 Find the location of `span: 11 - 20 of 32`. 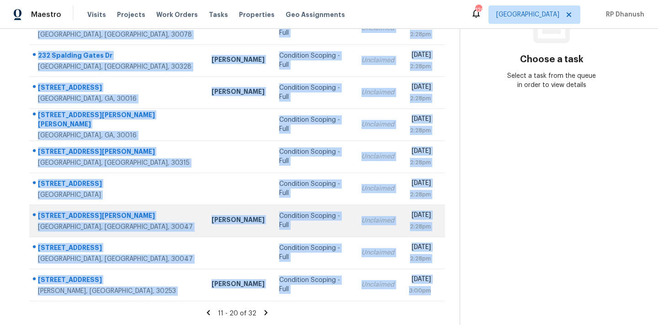

span: 11 - 20 of 32 is located at coordinates (237, 313).